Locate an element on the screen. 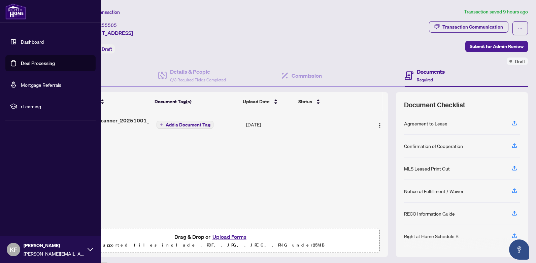  div: MLS Leased Print Out is located at coordinates (427, 169).